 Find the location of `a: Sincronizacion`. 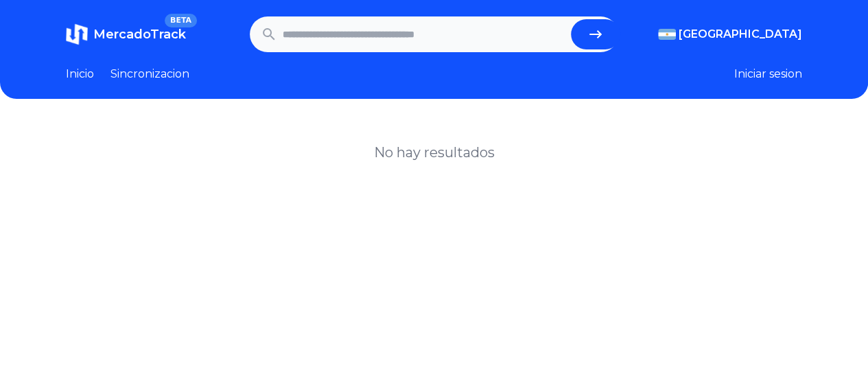

a: Sincronizacion is located at coordinates (149, 74).